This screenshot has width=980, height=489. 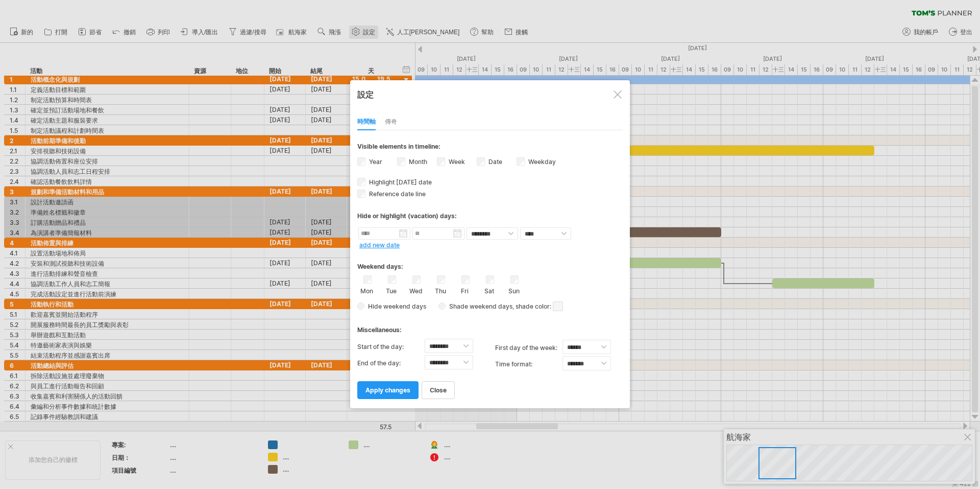 I want to click on label: Sun, so click(x=513, y=290).